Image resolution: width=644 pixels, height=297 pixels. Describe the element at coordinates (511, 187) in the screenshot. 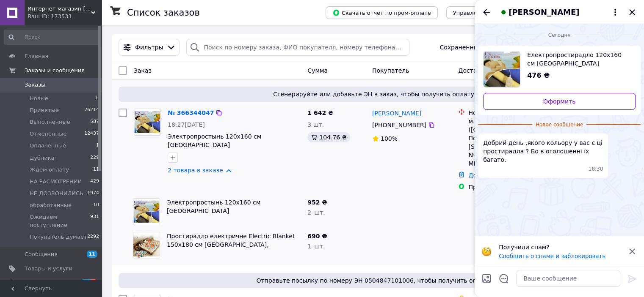

I see `div: Пром-оплата` at that location.